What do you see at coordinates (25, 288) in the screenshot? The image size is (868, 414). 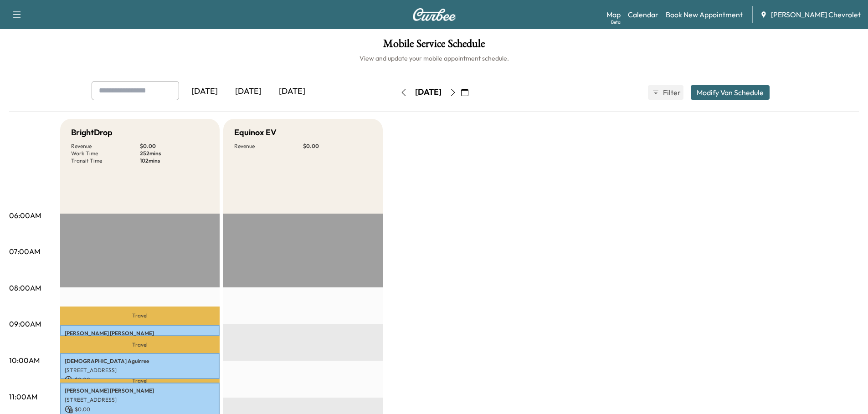 I see `p: 08:00AM` at bounding box center [25, 288].